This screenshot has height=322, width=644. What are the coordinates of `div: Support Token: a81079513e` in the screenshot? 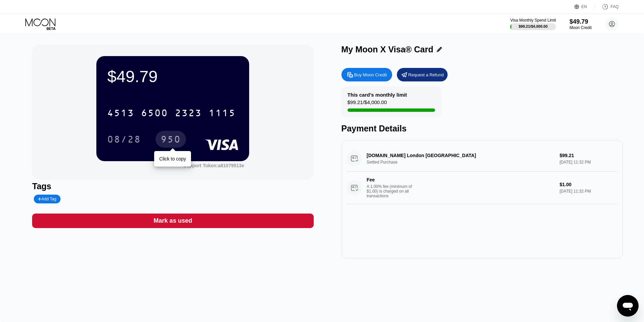 It's located at (214, 166).